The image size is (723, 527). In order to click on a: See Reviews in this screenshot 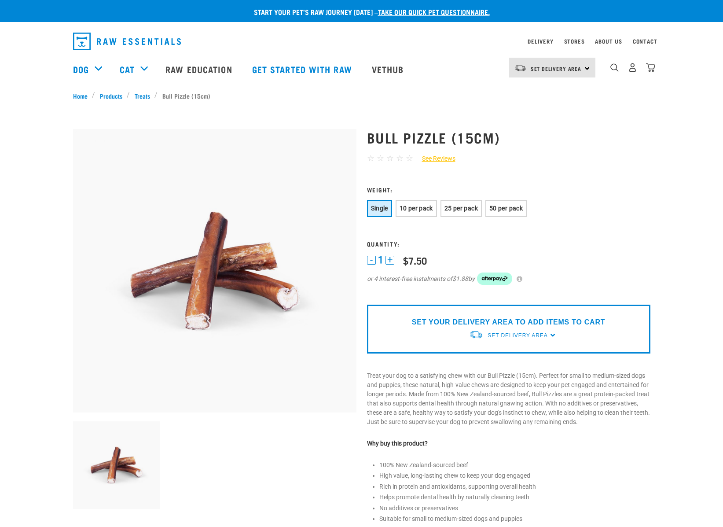, I will do `click(435, 159)`.